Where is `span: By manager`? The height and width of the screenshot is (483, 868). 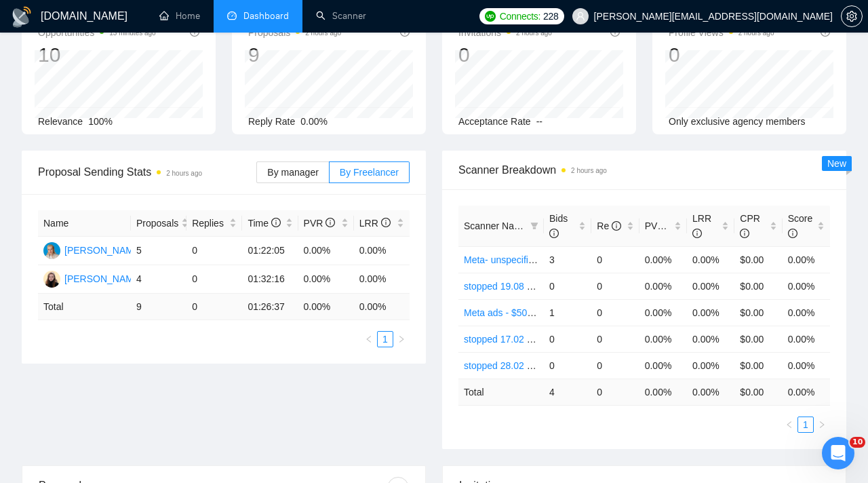
span: By manager is located at coordinates (292, 172).